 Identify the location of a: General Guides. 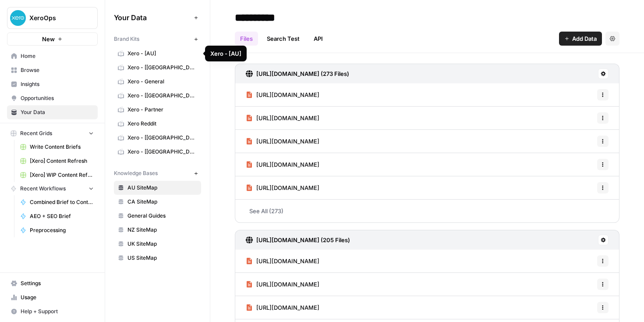
(157, 216).